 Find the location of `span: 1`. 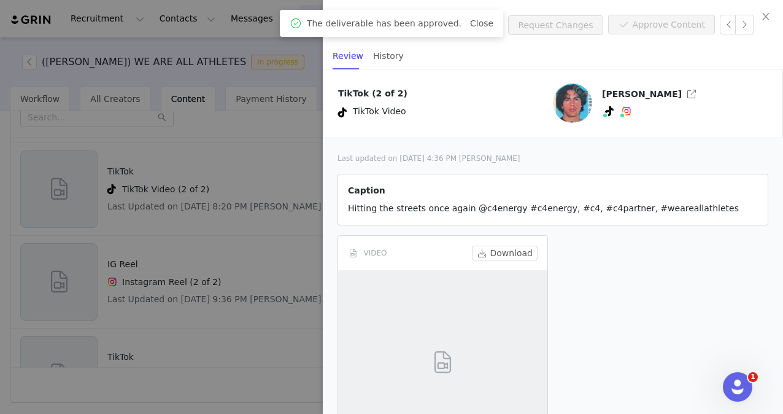

span: 1 is located at coordinates (753, 377).